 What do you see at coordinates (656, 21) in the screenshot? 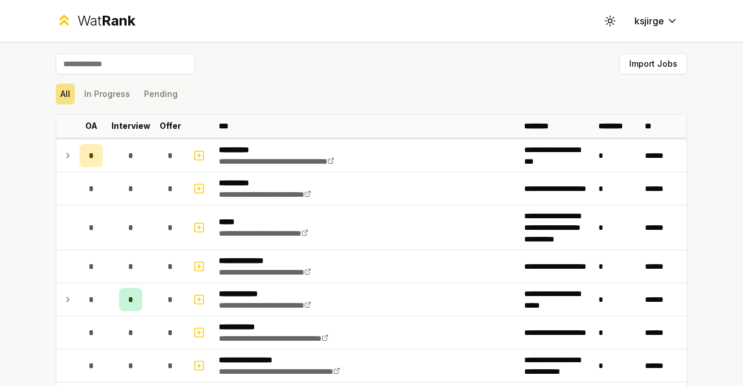
I see `button: ksjirge` at bounding box center [656, 21].